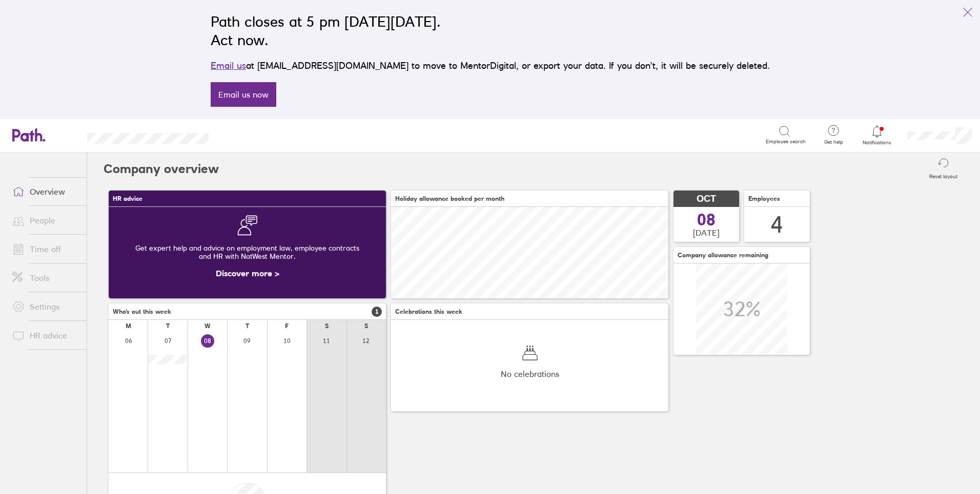 The height and width of the screenshot is (494, 980). I want to click on a: Notifications, so click(877, 135).